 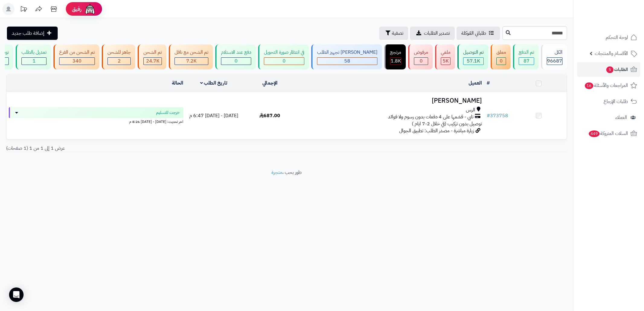 I want to click on span: لوحة التحكم, so click(x=617, y=37).